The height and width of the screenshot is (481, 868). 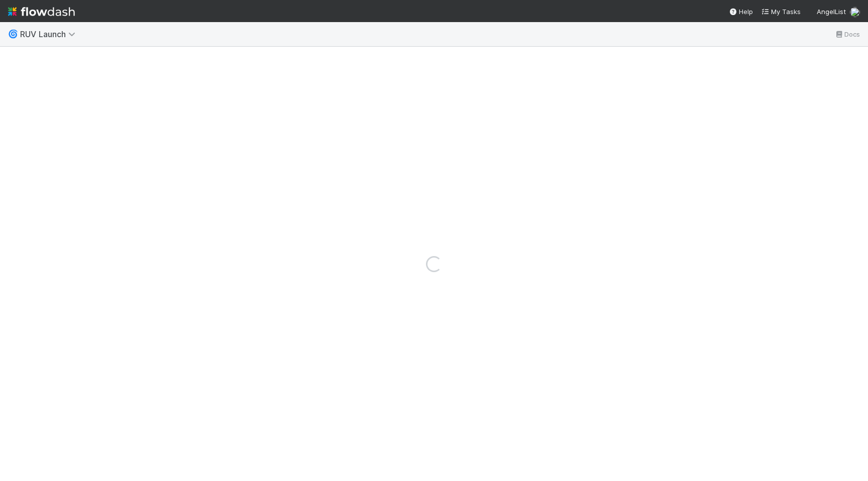 I want to click on img: logo-inverted-e16ddd16eac7371096b0.svg, so click(x=41, y=12).